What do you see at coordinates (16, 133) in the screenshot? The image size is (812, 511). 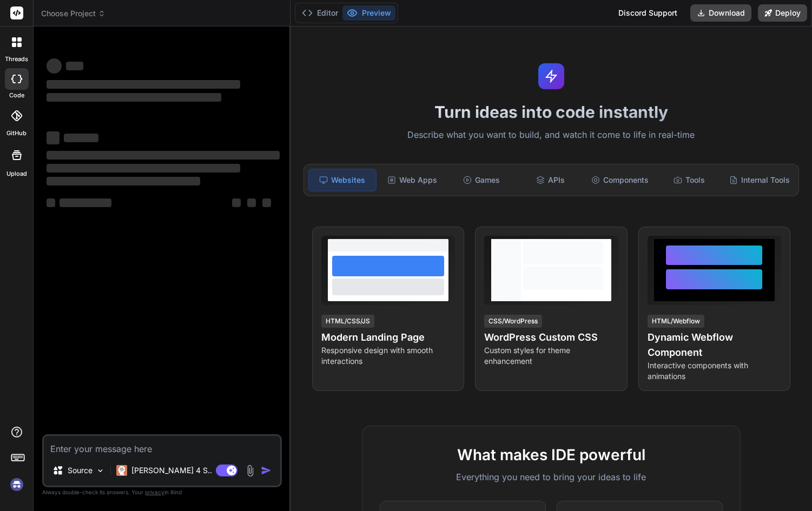 I see `label: GitHub` at bounding box center [16, 133].